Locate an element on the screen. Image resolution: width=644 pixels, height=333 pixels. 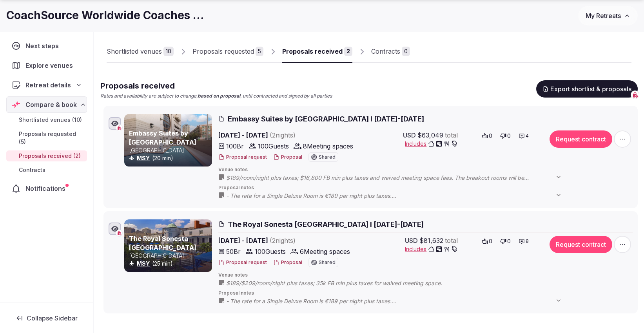
span: Shortlisted venues (10) is located at coordinates (50, 120).